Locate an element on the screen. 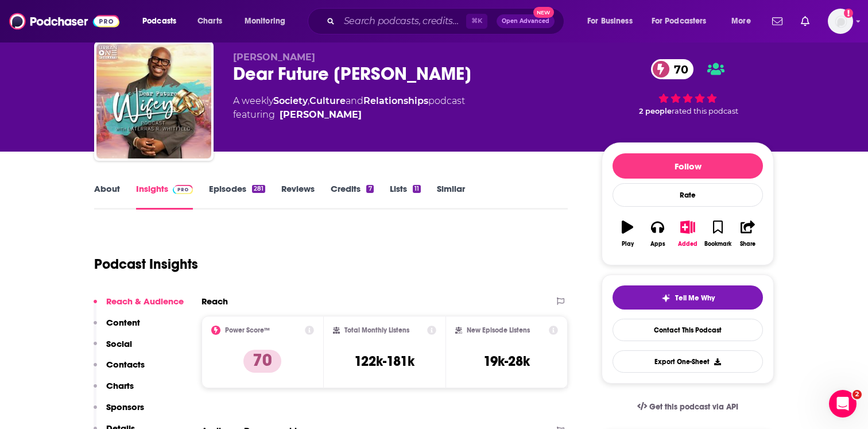 The image size is (868, 429). a: Society is located at coordinates (291, 101).